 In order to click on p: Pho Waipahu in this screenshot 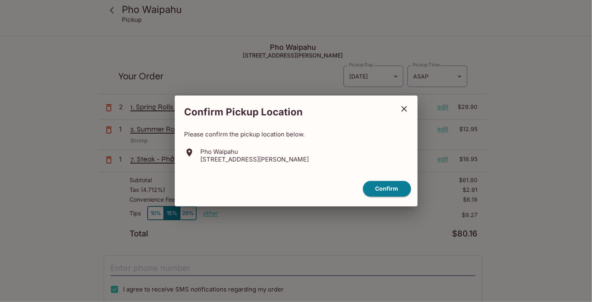, I will do `click(255, 151)`.